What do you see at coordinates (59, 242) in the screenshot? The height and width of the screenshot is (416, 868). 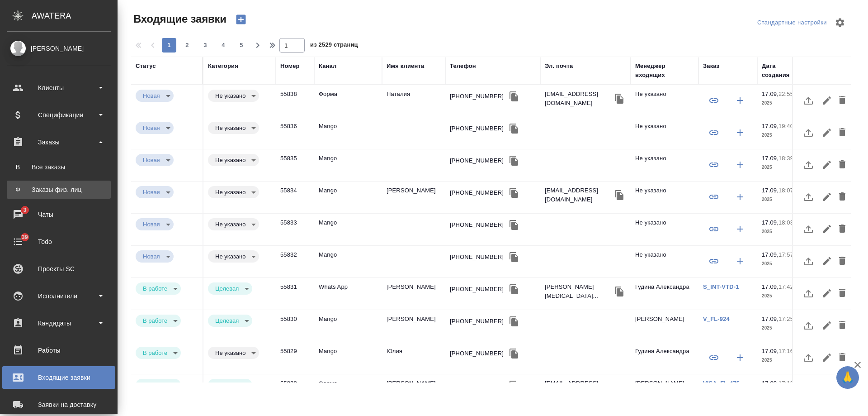 I see `div: Todo` at bounding box center [59, 242].